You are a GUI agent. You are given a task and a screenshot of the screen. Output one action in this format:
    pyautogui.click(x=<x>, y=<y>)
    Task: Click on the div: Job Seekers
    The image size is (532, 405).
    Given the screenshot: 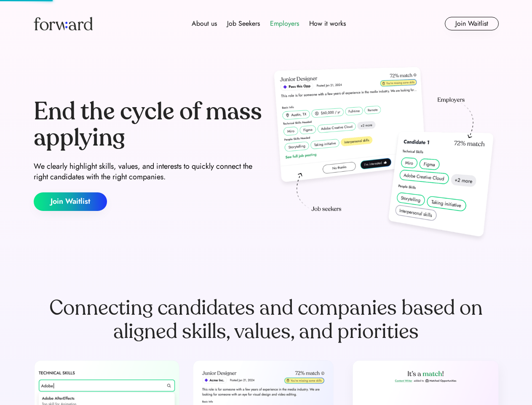 What is the action you would take?
    pyautogui.click(x=243, y=24)
    